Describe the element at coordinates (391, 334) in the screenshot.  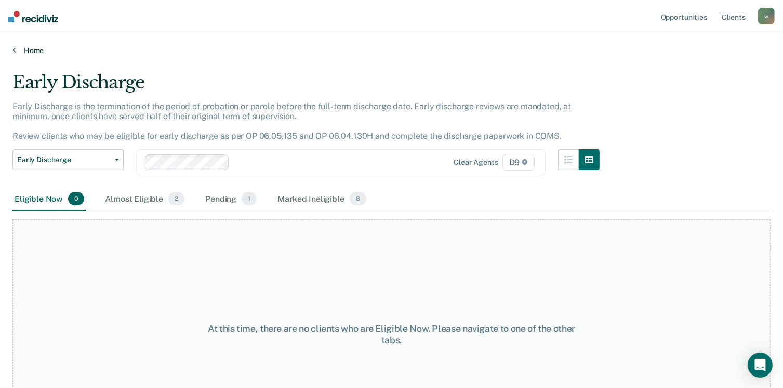
I see `div: At this time, there are no clients who are Eligible Now. Please navigate to one of the other tabs.` at that location.